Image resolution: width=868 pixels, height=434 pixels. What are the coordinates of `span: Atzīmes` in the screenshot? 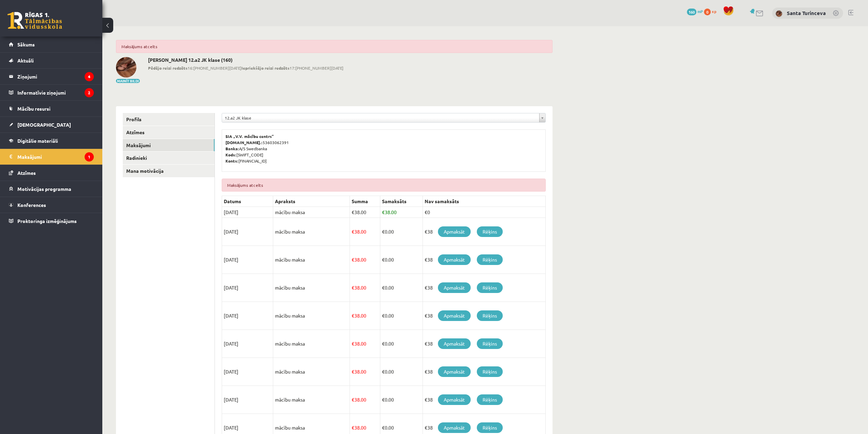 It's located at (27, 173).